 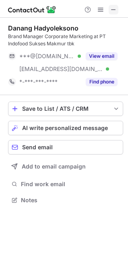 What do you see at coordinates (65, 167) in the screenshot?
I see `button: Add to email campaign` at bounding box center [65, 167].